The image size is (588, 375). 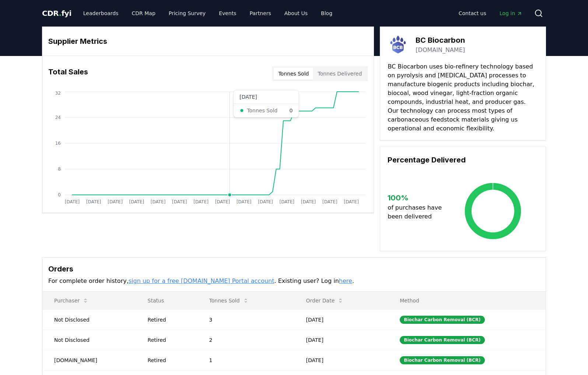 What do you see at coordinates (417, 198) in the screenshot?
I see `h3: 100 %` at bounding box center [417, 198].